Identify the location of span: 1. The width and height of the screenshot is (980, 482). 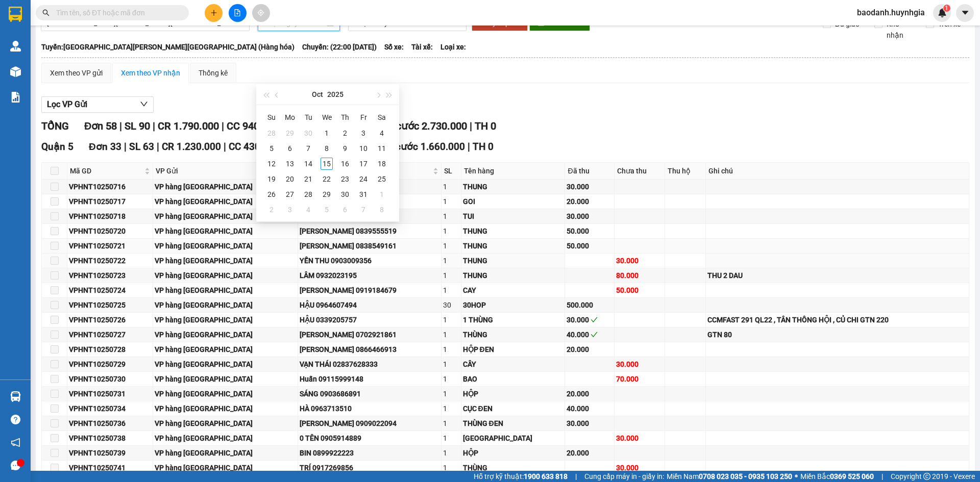
(946, 8).